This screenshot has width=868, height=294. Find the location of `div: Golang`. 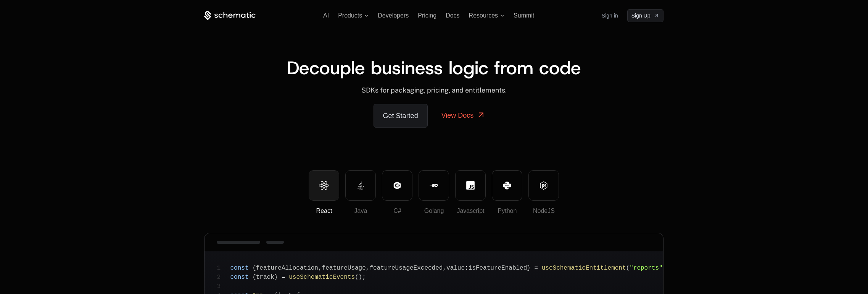

div: Golang is located at coordinates (434, 211).